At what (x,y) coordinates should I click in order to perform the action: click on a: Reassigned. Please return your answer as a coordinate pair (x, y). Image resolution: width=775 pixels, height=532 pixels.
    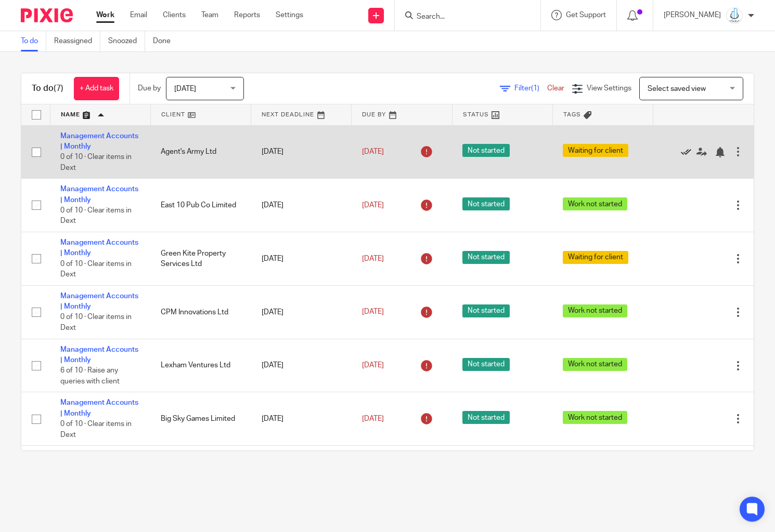
    Looking at the image, I should click on (77, 41).